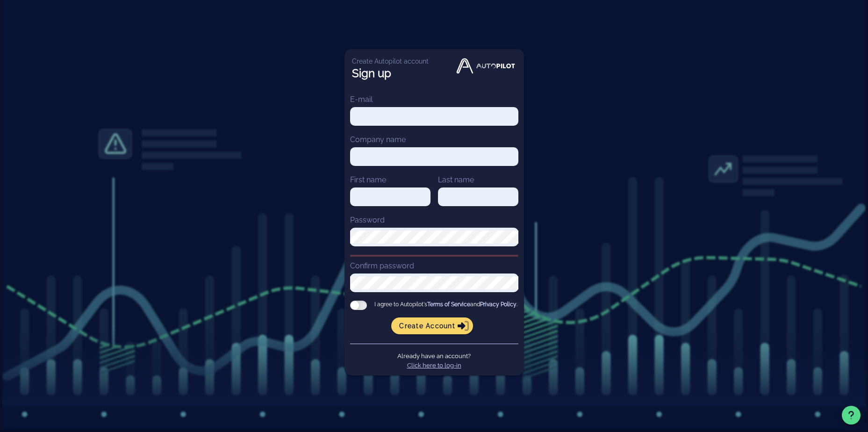 The image size is (868, 432). What do you see at coordinates (456, 179) in the screenshot?
I see `label: Last name` at bounding box center [456, 179].